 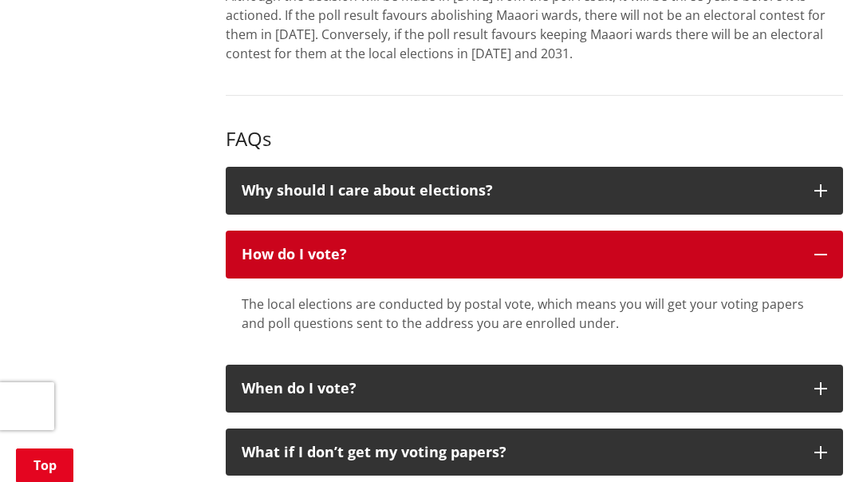 I want to click on a: Top, so click(x=45, y=465).